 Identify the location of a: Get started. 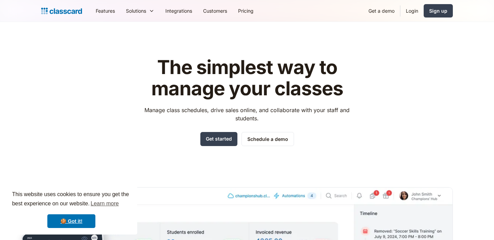
(219, 139).